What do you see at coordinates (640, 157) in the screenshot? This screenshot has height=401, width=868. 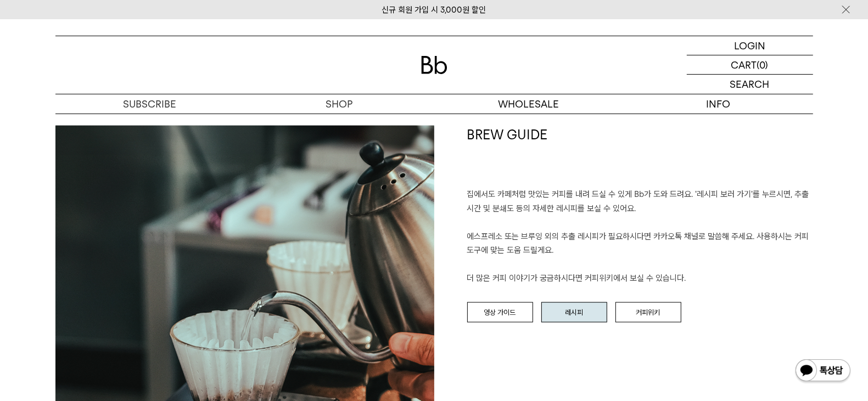 I see `h1: BREW GUIDE` at bounding box center [640, 157].